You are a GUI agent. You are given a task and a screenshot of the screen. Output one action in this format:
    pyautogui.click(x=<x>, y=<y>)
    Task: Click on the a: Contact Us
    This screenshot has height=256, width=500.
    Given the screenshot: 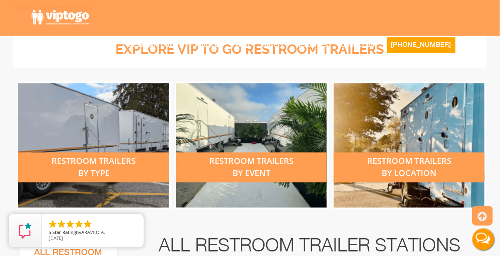 What is the action you would take?
    pyautogui.click(x=358, y=50)
    